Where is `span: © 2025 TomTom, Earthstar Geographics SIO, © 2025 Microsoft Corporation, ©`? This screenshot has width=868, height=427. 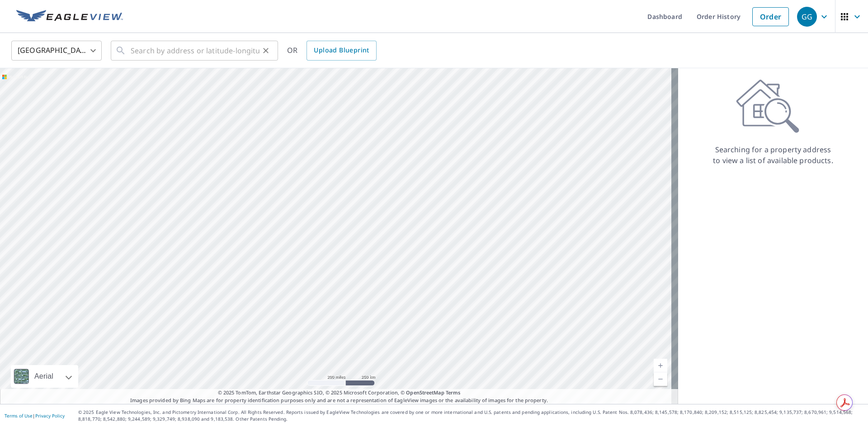 span: © 2025 TomTom, Earthstar Geographics SIO, © 2025 Microsoft Corporation, © is located at coordinates (339, 393).